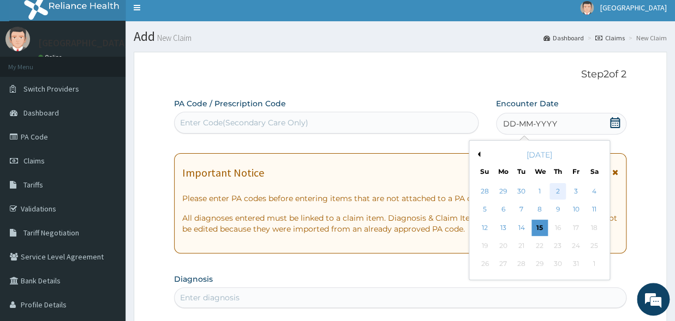 The image size is (675, 321). What do you see at coordinates (539, 210) in the screenshot?
I see `div: Choose Wednesday, October 8th, 2025` at bounding box center [539, 210].